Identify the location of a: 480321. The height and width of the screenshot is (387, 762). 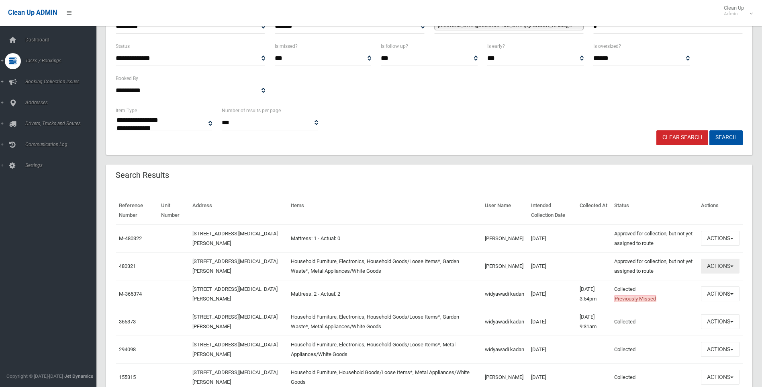
(127, 266).